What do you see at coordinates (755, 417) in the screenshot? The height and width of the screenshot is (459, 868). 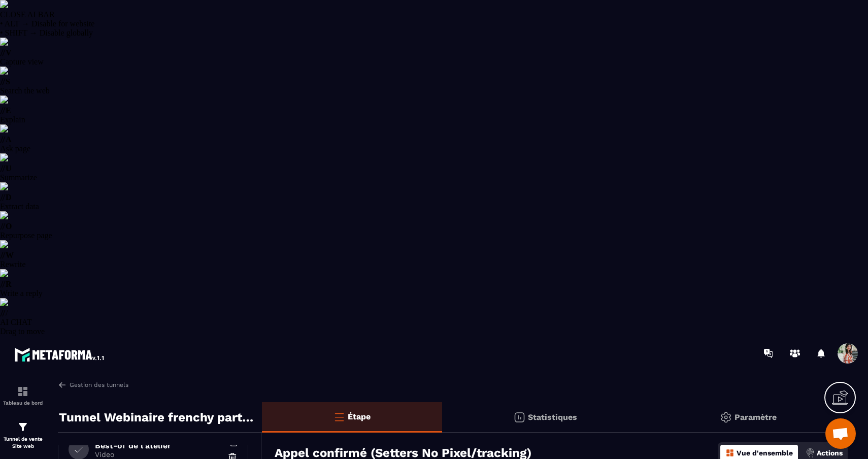 I see `p: Paramètre` at bounding box center [755, 417].